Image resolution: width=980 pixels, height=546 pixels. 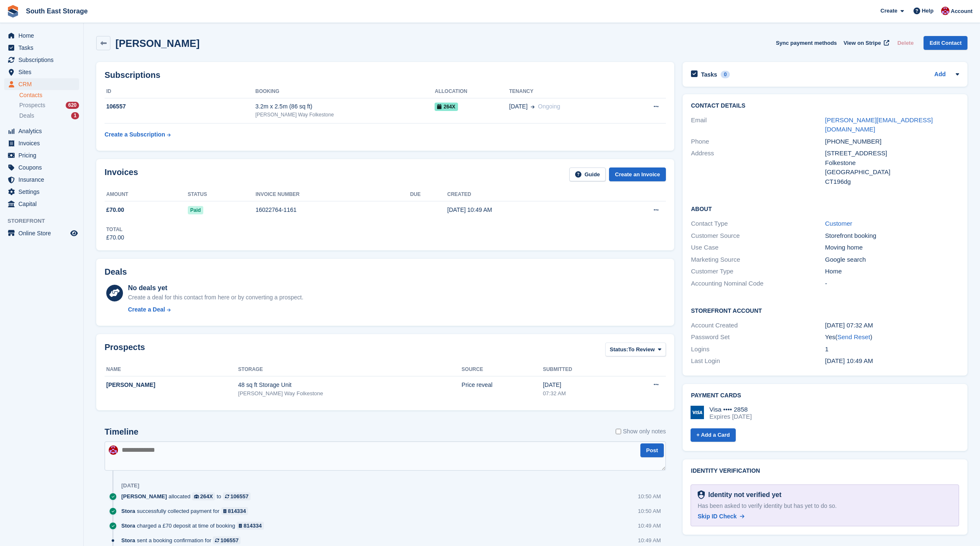 I want to click on div: 16022764-1161, so click(x=333, y=210).